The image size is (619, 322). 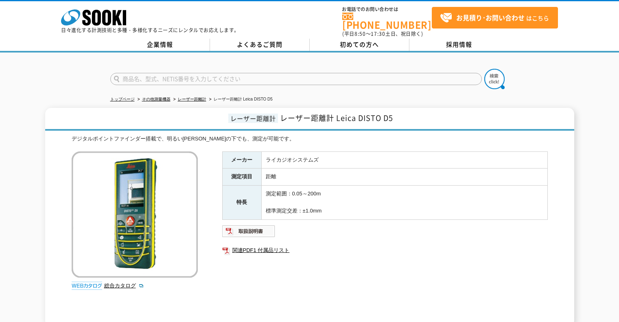 What do you see at coordinates (378, 34) in the screenshot?
I see `span: 17:30` at bounding box center [378, 34].